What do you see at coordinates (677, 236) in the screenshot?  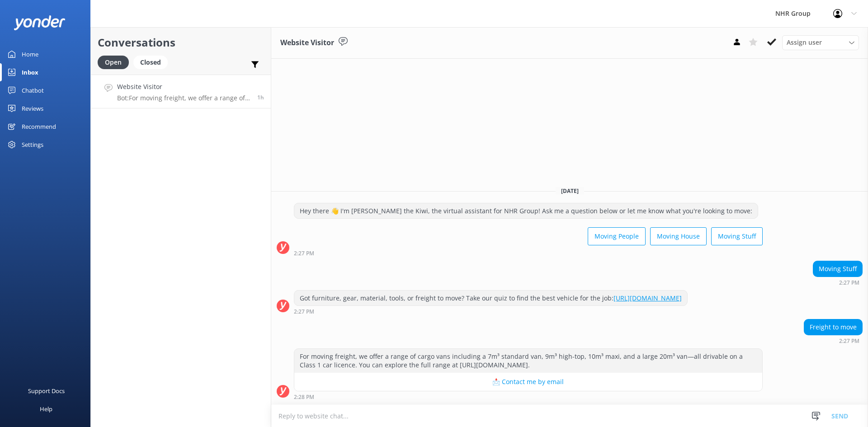 I see `button: Moving House` at bounding box center [677, 236].